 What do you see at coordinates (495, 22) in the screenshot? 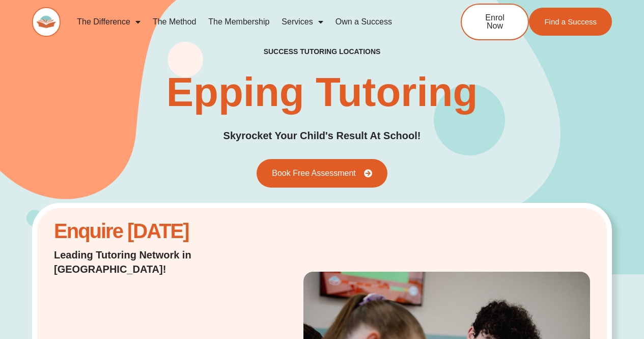
I see `a: Enrol Now` at bounding box center [495, 22].